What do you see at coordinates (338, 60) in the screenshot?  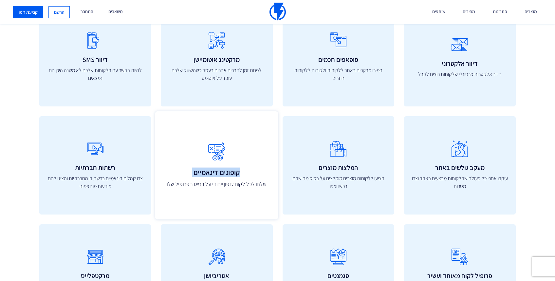 I see `h3: פופאפים חכמים` at bounding box center [338, 60].